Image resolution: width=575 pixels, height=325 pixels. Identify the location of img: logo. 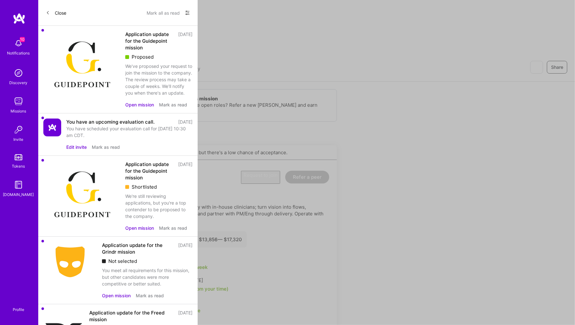
(19, 18).